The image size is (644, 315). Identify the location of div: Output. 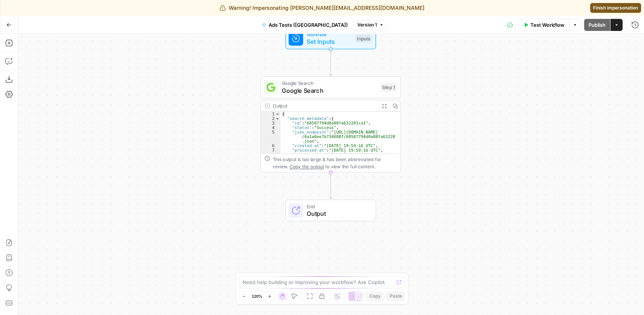
(325, 106).